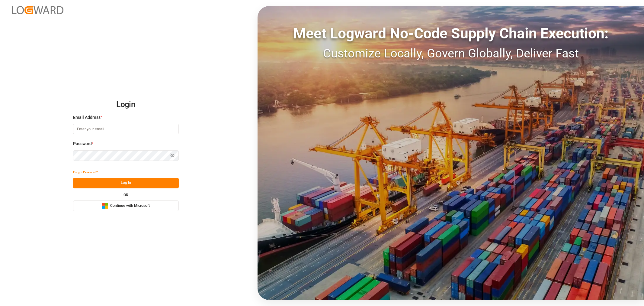  Describe the element at coordinates (126, 129) in the screenshot. I see `input: Enter your email` at that location.